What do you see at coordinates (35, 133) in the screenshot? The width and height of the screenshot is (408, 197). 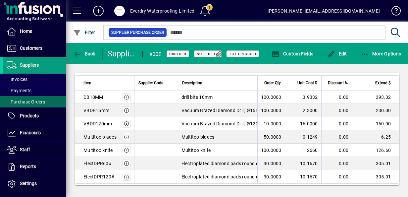 I see `a: Financials` at bounding box center [35, 133].